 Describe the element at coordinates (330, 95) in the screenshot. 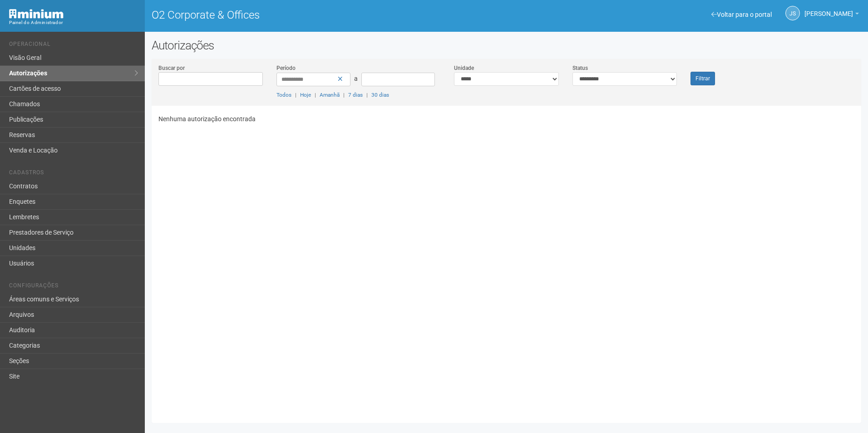

I see `a: Amanhã` at that location.